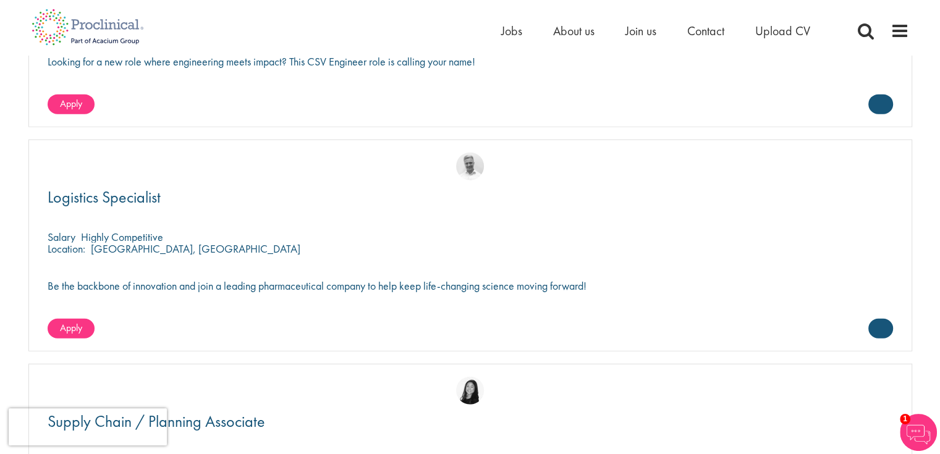 This screenshot has width=940, height=454. I want to click on a: Jobs, so click(511, 31).